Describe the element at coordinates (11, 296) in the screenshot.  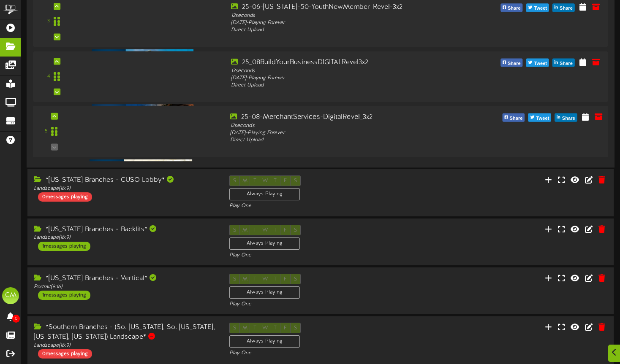
I see `div: CM` at that location.